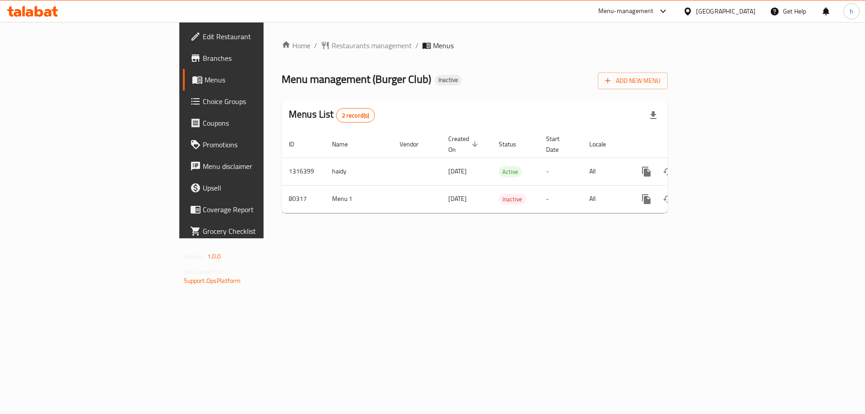 This screenshot has height=414, width=865. What do you see at coordinates (253, 166) in the screenshot?
I see `a: Menu disclaimer` at bounding box center [253, 166].